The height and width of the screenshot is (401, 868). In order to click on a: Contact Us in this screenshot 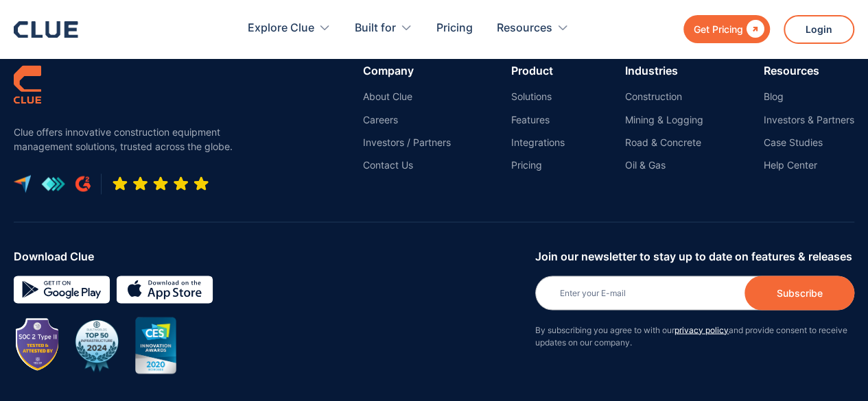, I will do `click(406, 165)`.